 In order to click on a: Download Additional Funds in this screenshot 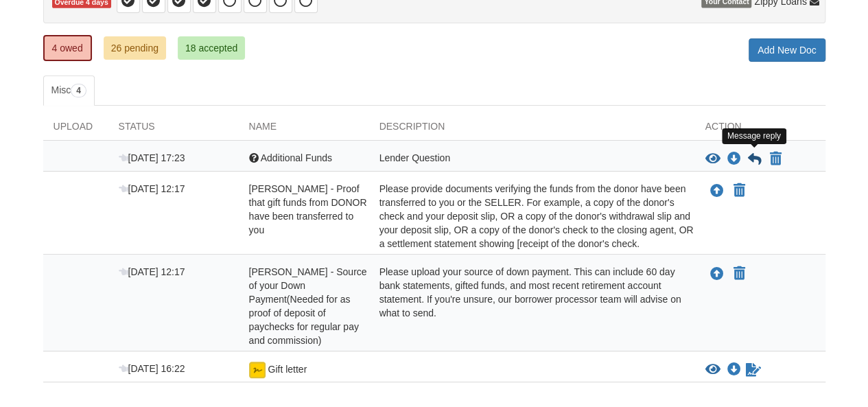, I will do `click(733, 159)`.